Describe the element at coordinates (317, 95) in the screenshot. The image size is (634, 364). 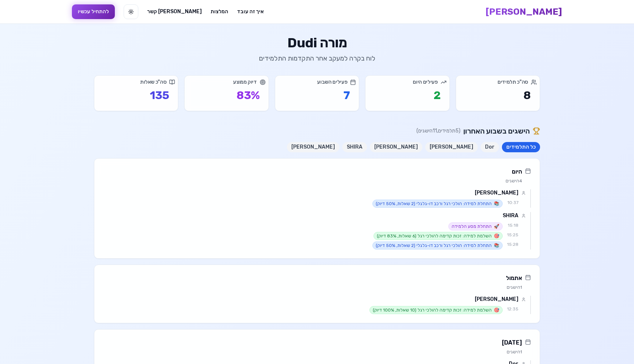
I see `p: 7` at that location.